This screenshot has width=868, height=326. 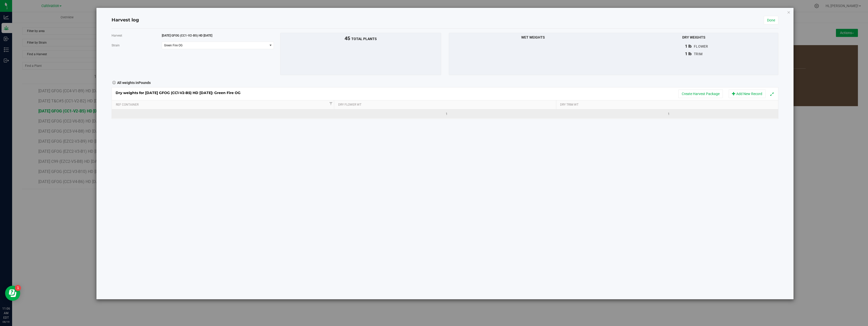 I want to click on span: Green Fire OG, so click(x=213, y=45).